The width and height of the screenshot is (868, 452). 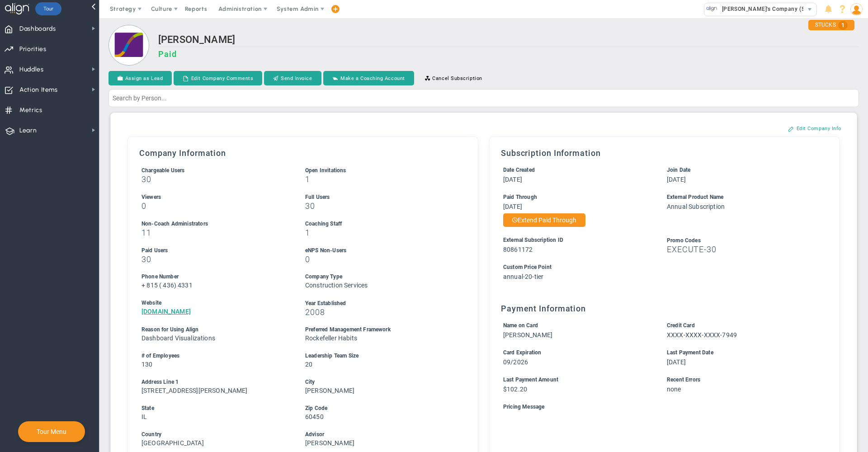 What do you see at coordinates (215, 408) in the screenshot?
I see `div: State` at bounding box center [215, 408].